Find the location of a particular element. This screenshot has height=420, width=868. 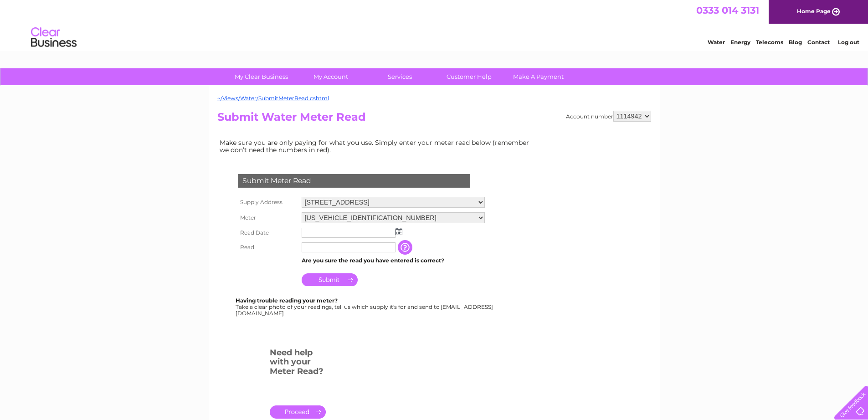

div: Submit Meter Read is located at coordinates (354, 181).